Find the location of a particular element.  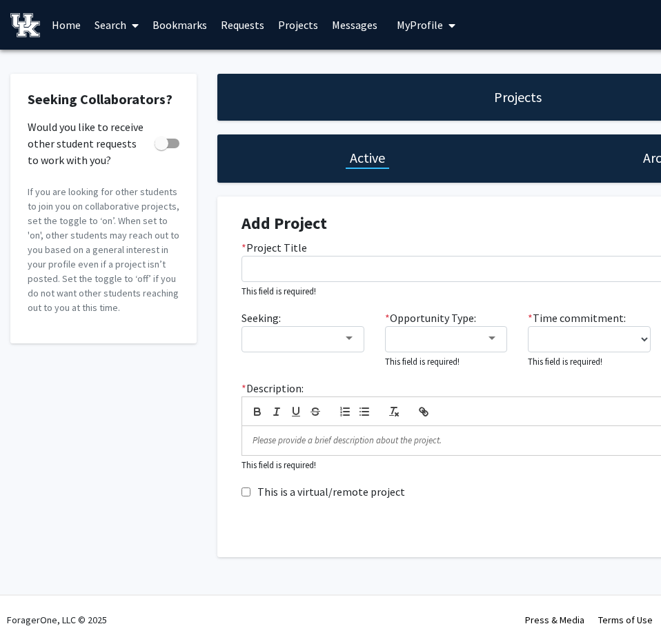

h1: Projects is located at coordinates (517, 97).